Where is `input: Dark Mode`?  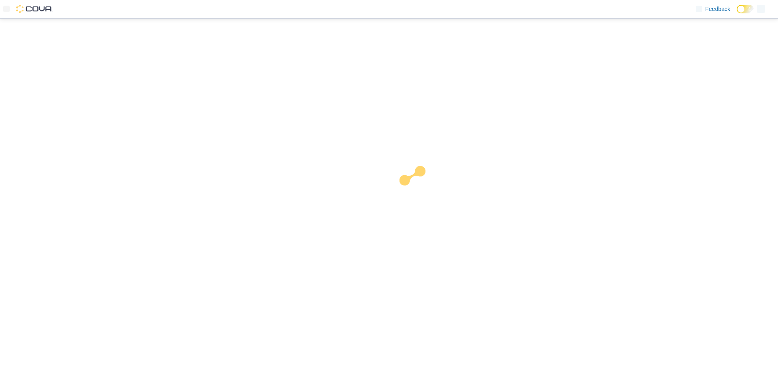
input: Dark Mode is located at coordinates (745, 9).